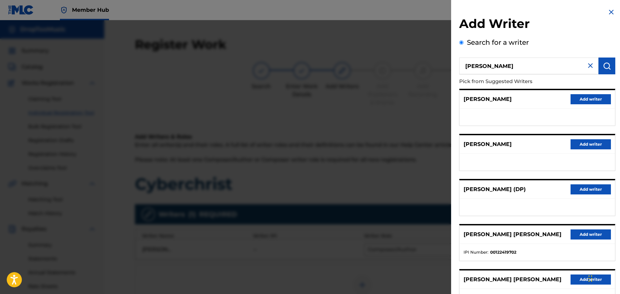 Image resolution: width=620 pixels, height=294 pixels. What do you see at coordinates (528, 66) in the screenshot?
I see `input: Search writer's name or IPI Number` at bounding box center [528, 66].